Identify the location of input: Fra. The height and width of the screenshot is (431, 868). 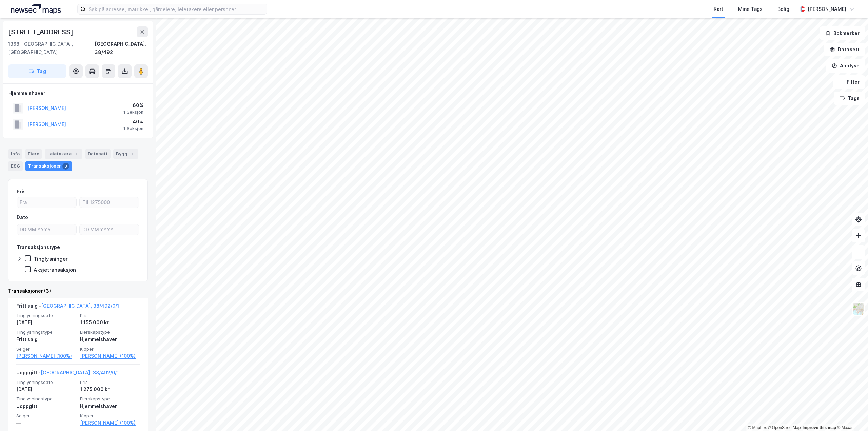
(46, 203).